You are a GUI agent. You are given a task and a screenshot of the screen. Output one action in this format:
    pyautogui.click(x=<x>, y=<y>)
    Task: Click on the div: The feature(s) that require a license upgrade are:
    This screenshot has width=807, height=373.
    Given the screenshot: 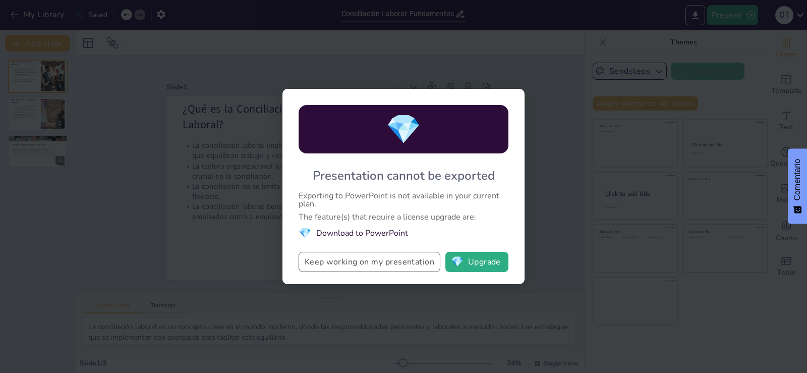 What is the action you would take?
    pyautogui.click(x=404, y=217)
    